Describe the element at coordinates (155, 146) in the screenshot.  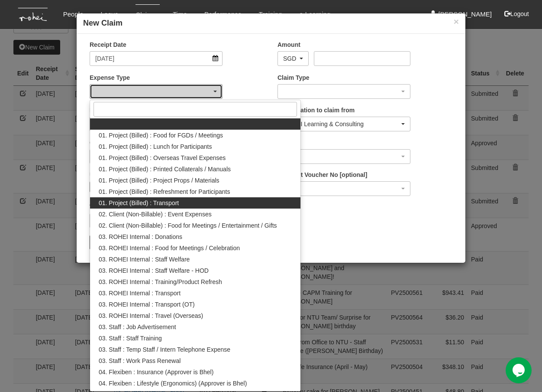
I see `span: 01. Project (Billed) : Lunch for Participants` at that location.